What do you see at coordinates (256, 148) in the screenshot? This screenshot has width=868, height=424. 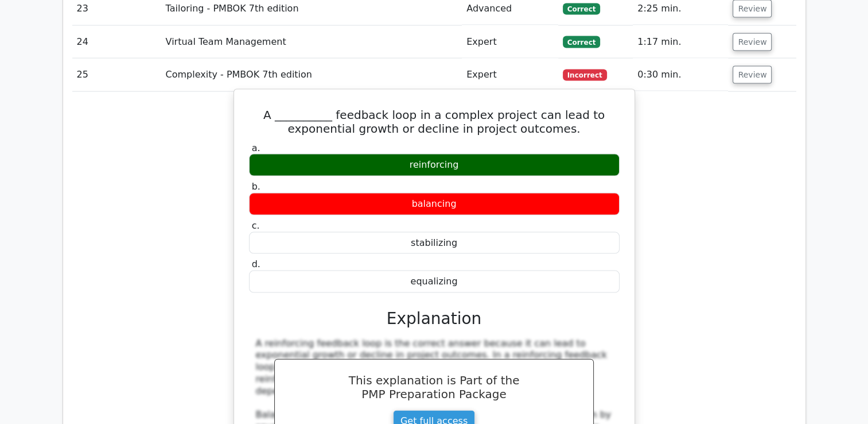 I see `span: a.` at bounding box center [256, 148].